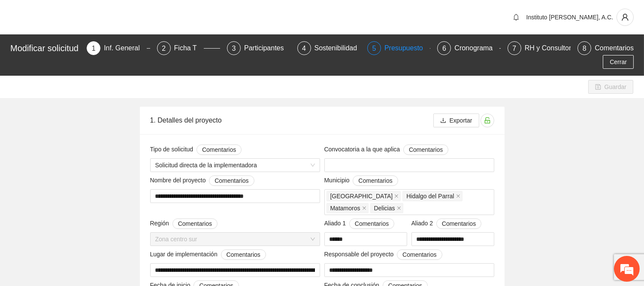 The height and width of the screenshot is (286, 644). I want to click on span: 5, so click(374, 48).